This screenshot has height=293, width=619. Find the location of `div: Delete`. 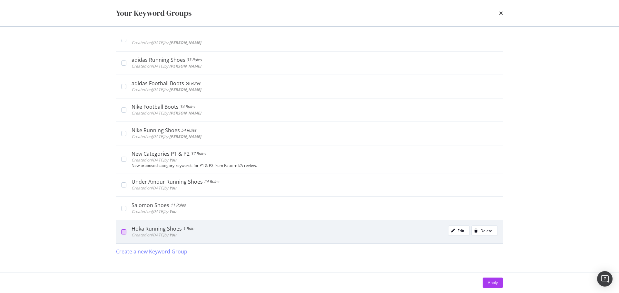

div: Delete is located at coordinates (486, 231).